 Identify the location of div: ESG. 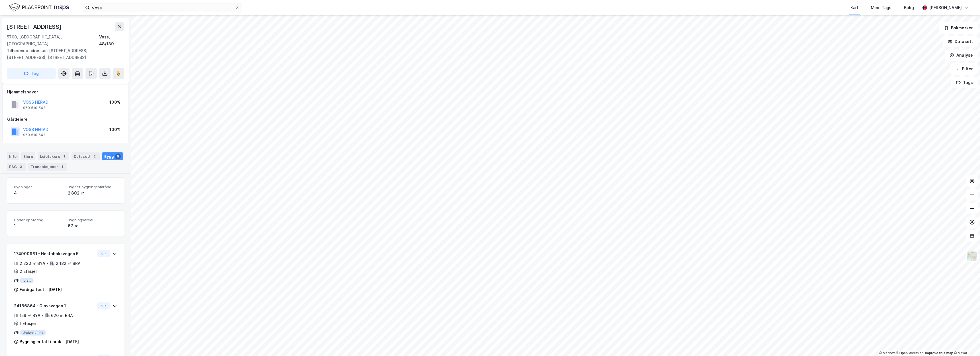
(16, 167).